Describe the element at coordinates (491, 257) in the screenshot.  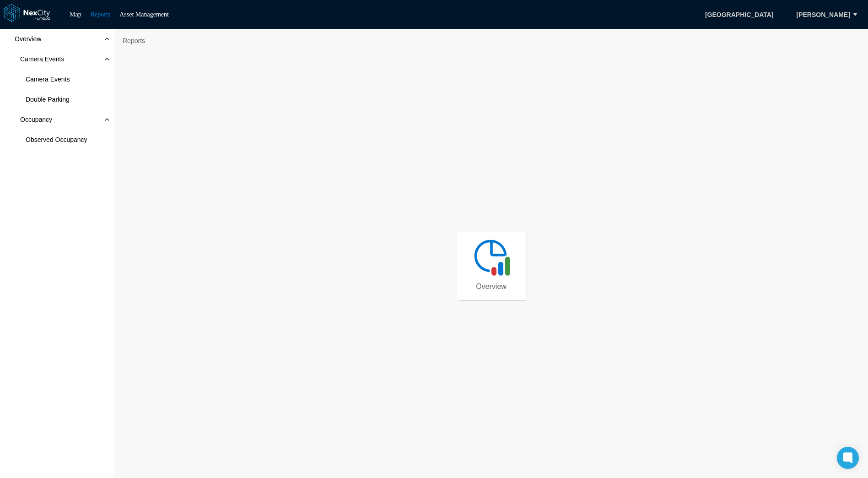
I see `img: revenue` at that location.